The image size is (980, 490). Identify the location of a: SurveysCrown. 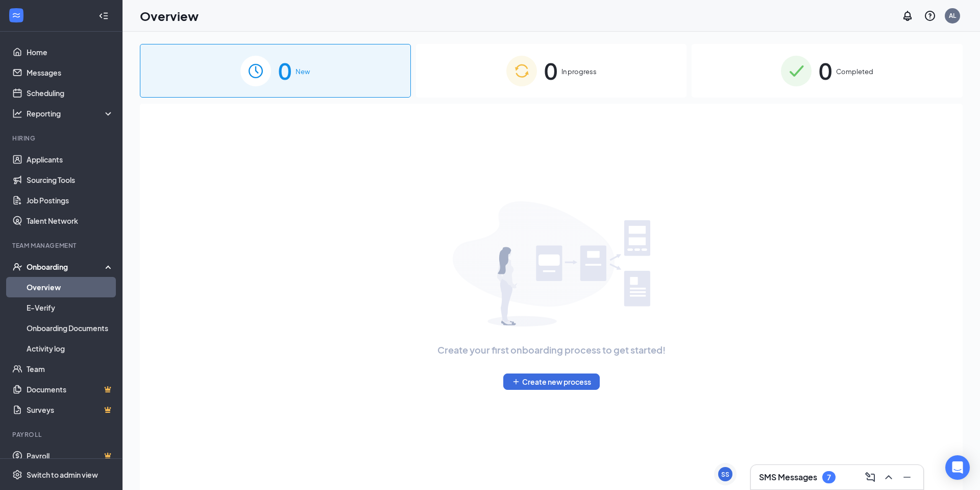
(70, 409).